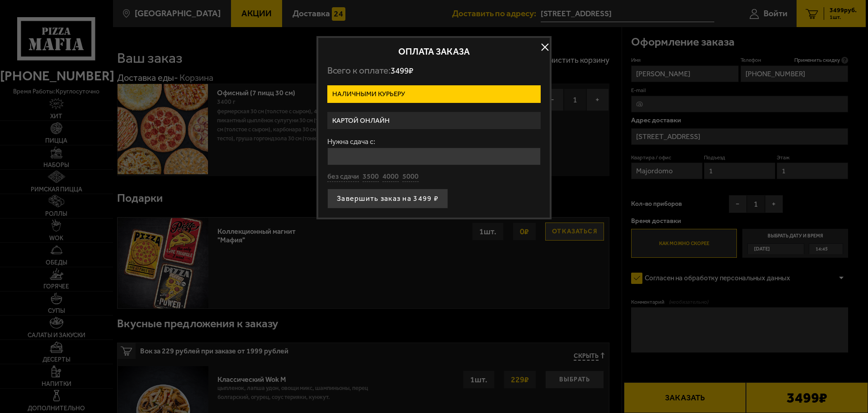 The width and height of the screenshot is (868, 413). Describe the element at coordinates (390, 177) in the screenshot. I see `button: 4000` at that location.